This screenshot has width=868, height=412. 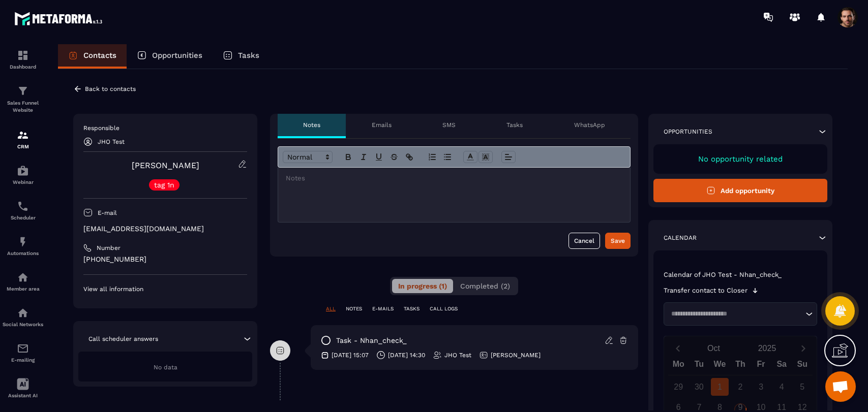 What do you see at coordinates (736, 314) in the screenshot?
I see `input: Search for option` at bounding box center [736, 314].